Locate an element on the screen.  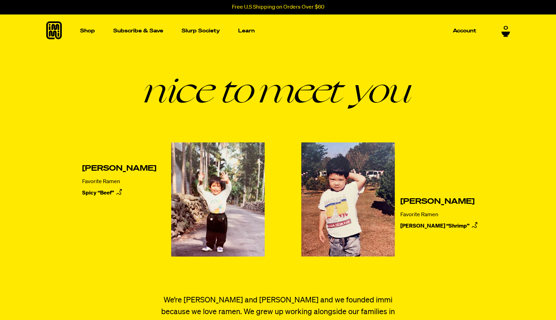
h1: nice to meet you is located at coordinates (278, 89).